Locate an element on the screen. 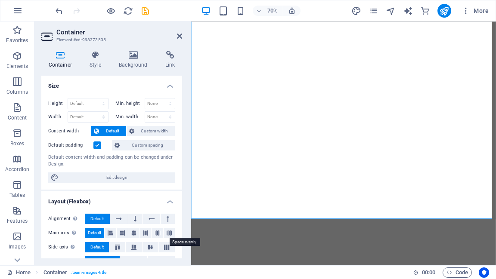 The height and width of the screenshot is (279, 496). i: Pages (Ctrl+Alt+S) is located at coordinates (373, 11).